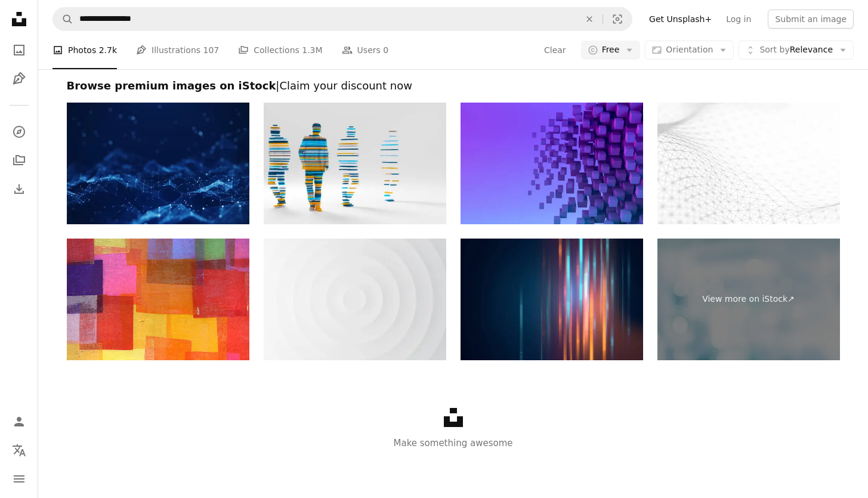  What do you see at coordinates (19, 132) in the screenshot?
I see `a: Explore` at bounding box center [19, 132].